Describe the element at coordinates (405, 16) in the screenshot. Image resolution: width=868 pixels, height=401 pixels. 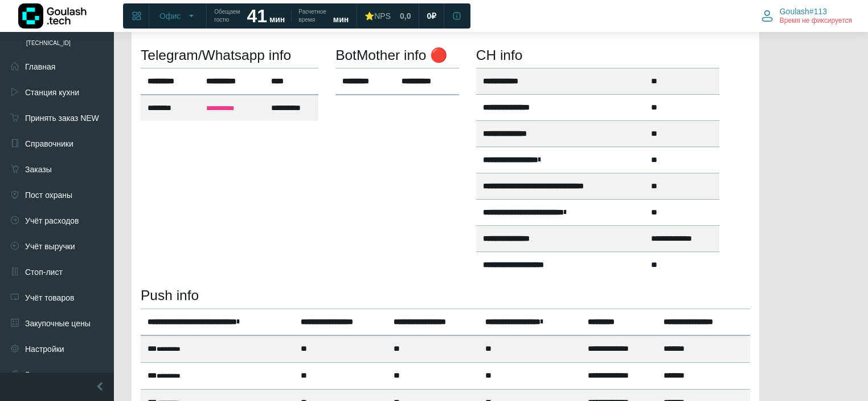
I see `span: 0,0` at that location.